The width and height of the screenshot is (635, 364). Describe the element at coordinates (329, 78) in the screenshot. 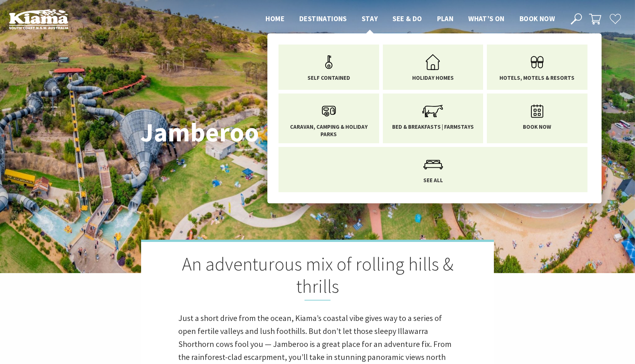

I see `span: Self Contained` at that location.